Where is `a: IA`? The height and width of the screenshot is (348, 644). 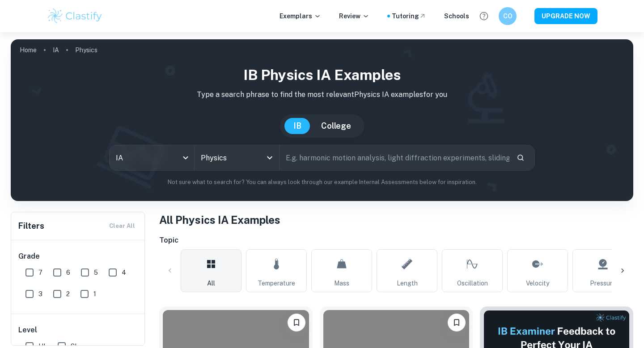 a: IA is located at coordinates (56, 50).